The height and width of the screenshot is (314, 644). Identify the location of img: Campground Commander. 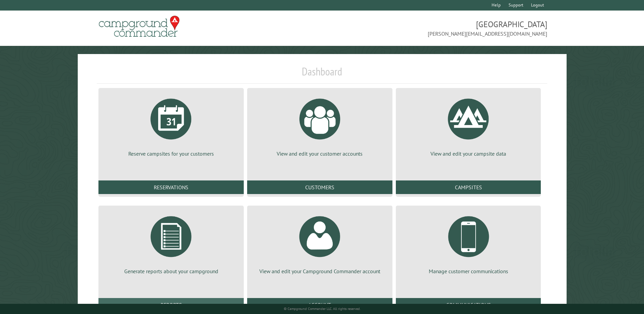
(139, 27).